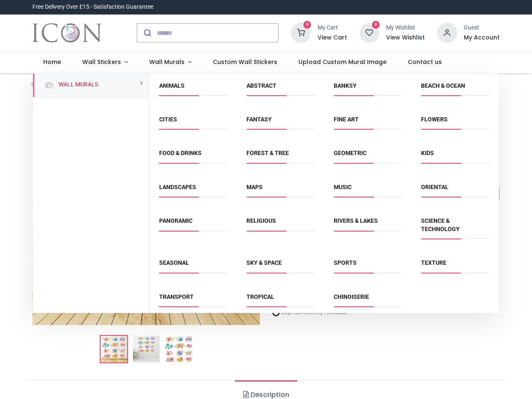 The image size is (532, 399). What do you see at coordinates (427, 153) in the screenshot?
I see `a: Kids` at bounding box center [427, 153].